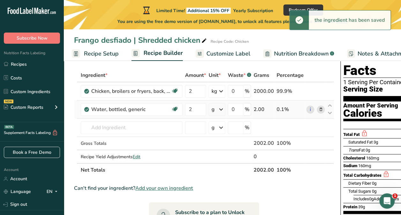 This screenshot has width=401, height=215. Describe the element at coordinates (264, 109) in the screenshot. I see `div: 2.00` at that location.